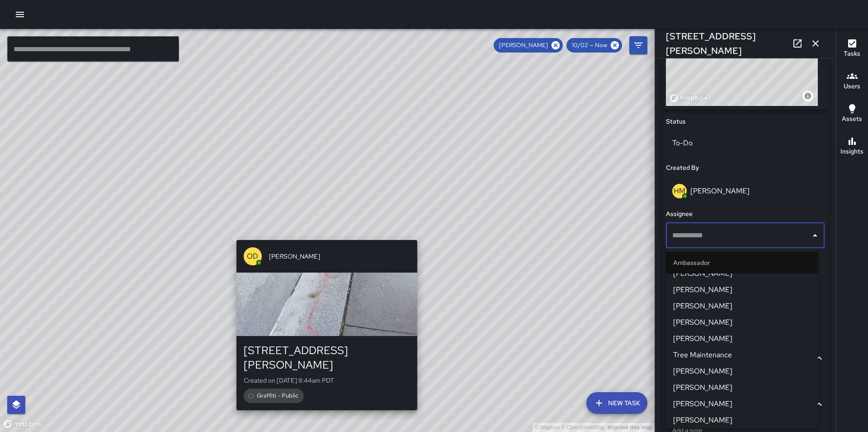  What do you see at coordinates (815, 235) in the screenshot?
I see `button: Close` at bounding box center [815, 235].